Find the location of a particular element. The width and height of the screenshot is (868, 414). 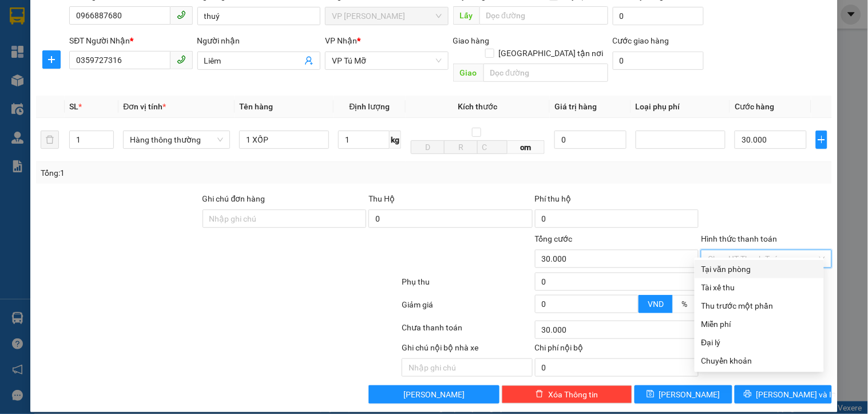

strong: Hotline : 0889 23 23 23 is located at coordinates (52, 80).